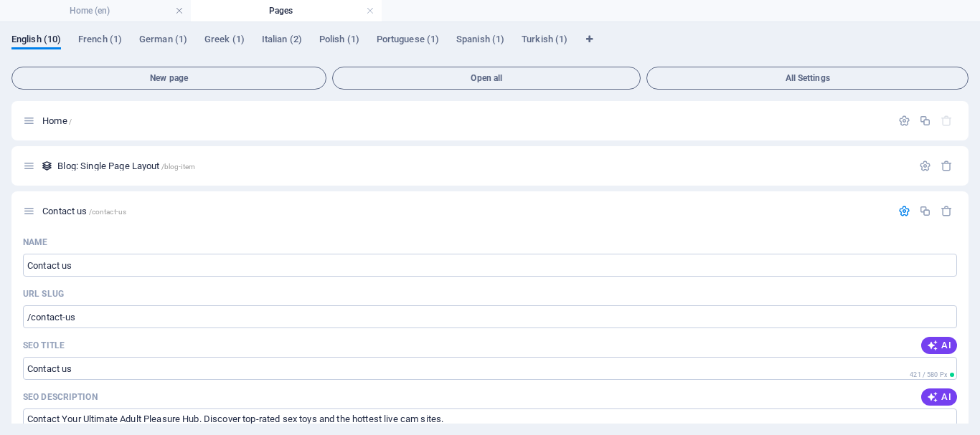  I want to click on span: Blog: Single Page Layout, so click(126, 165).